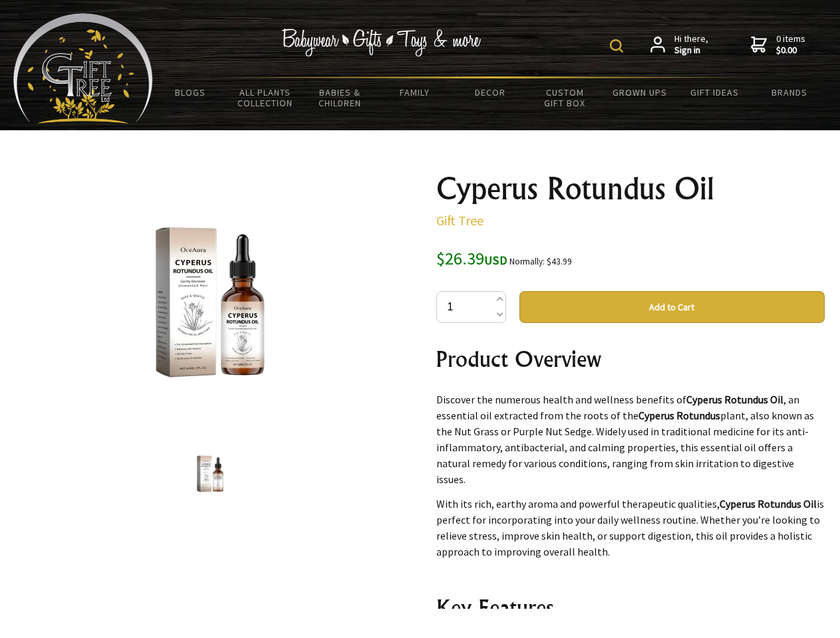  Describe the element at coordinates (630, 527) in the screenshot. I see `p: With its rich, earthy aroma and powerful therapeutic qualities, is perfect for incorporating into...` at that location.